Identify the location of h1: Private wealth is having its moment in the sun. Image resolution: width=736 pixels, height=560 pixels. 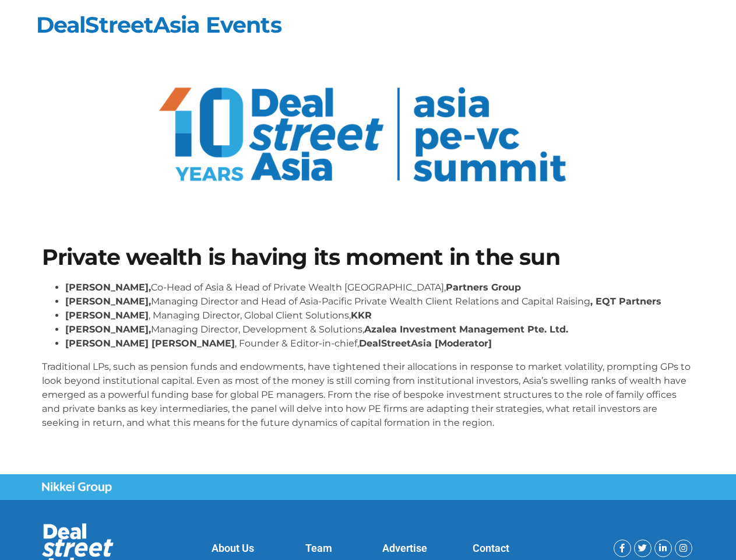
(369, 257).